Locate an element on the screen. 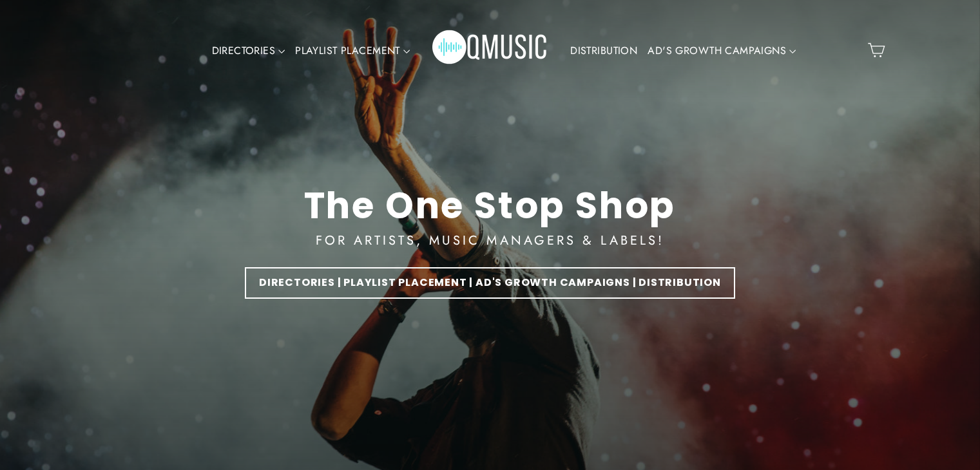 The height and width of the screenshot is (470, 980). a: PLAYLIST PLACEMENT is located at coordinates (353, 51).